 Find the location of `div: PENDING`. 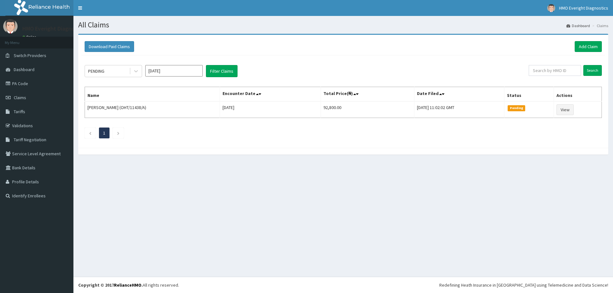

div: PENDING is located at coordinates (96, 71).